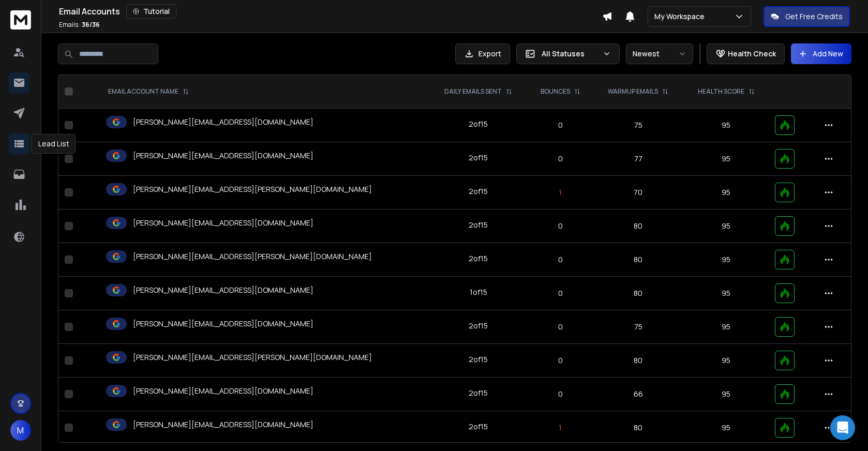 The width and height of the screenshot is (868, 451). I want to click on p: All Statuses, so click(570, 54).